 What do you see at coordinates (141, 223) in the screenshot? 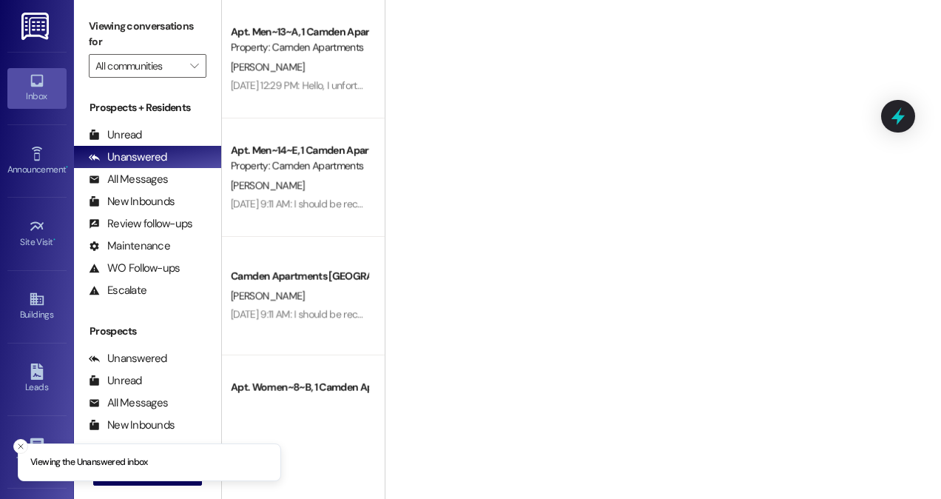
I see `div: Review follow-ups` at bounding box center [141, 223].